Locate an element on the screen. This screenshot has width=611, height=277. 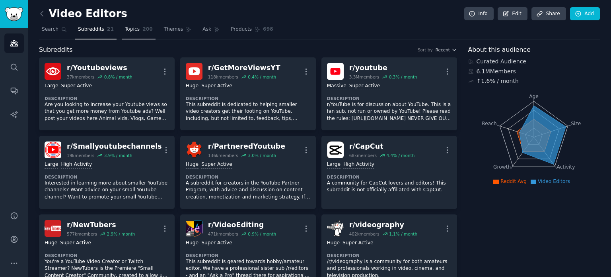
div: r/ GetMoreViewsYT is located at coordinates (244, 68).